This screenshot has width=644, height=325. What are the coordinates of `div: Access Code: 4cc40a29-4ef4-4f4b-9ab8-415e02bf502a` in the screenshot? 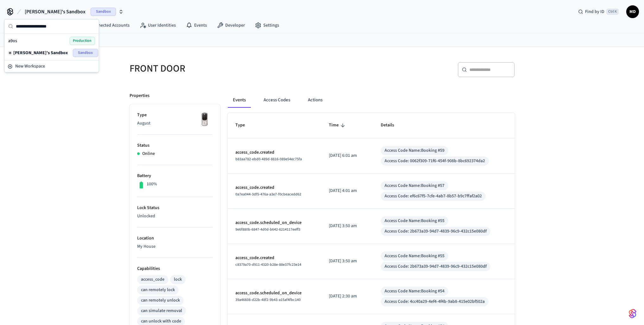 It's located at (435, 301).